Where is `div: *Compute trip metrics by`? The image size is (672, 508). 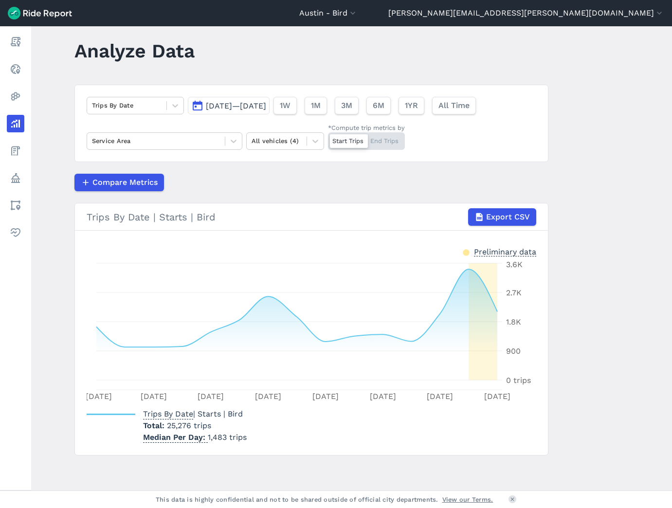 div: *Compute trip metrics by is located at coordinates (367, 128).